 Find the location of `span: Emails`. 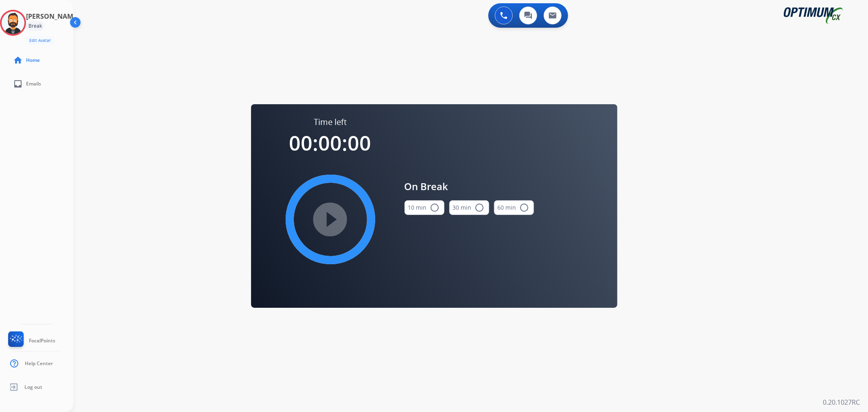

span: Emails is located at coordinates (33, 84).